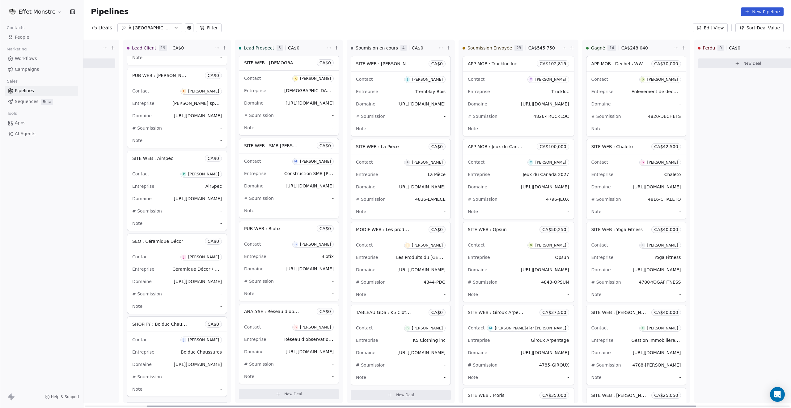  Describe the element at coordinates (184, 257) in the screenshot. I see `div: J` at that location.